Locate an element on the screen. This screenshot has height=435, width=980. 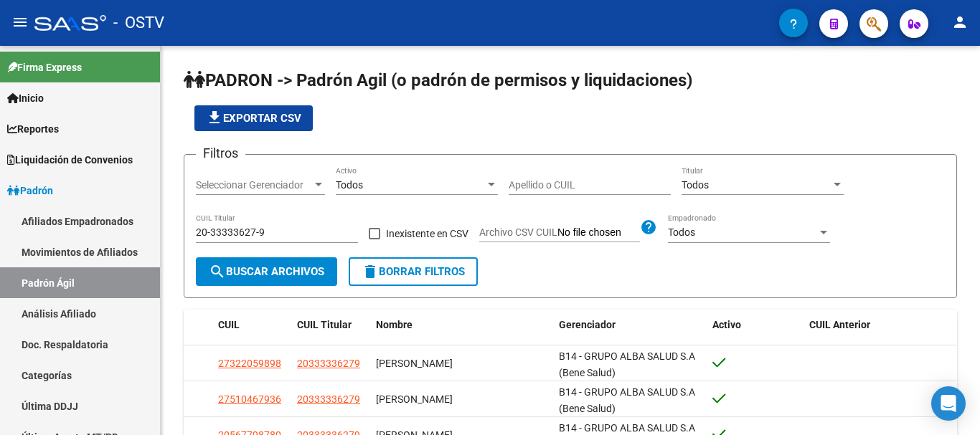
datatable-header-cell: Gerenciador is located at coordinates (630, 325).